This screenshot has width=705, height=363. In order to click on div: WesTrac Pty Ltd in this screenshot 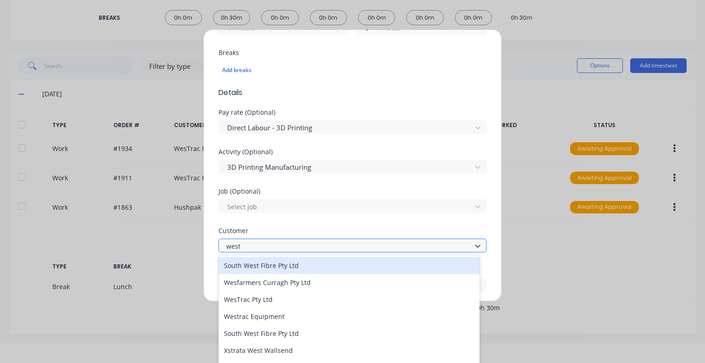, I will do `click(349, 299)`.